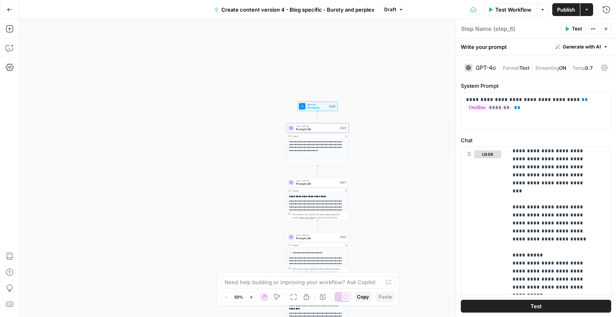  I want to click on div: GPT-4o, so click(486, 68).